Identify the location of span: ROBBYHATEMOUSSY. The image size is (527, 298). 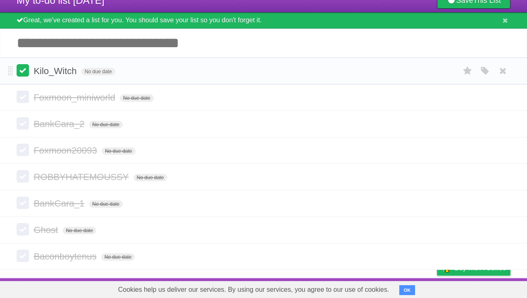
(82, 177).